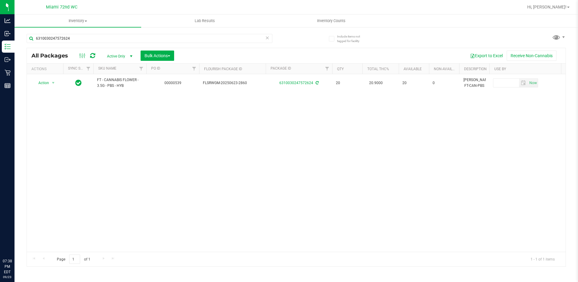  I want to click on button: Receive Non-Cannabis, so click(531, 56).